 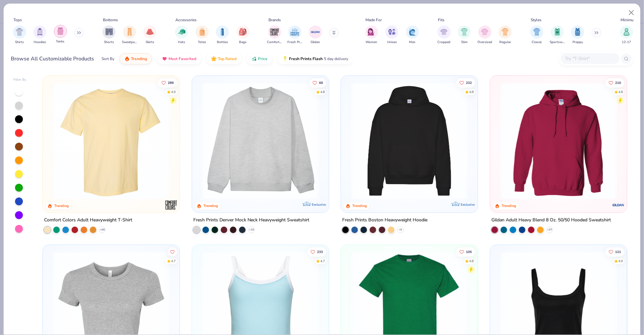 I want to click on div: filter for 12-17, so click(x=627, y=35).